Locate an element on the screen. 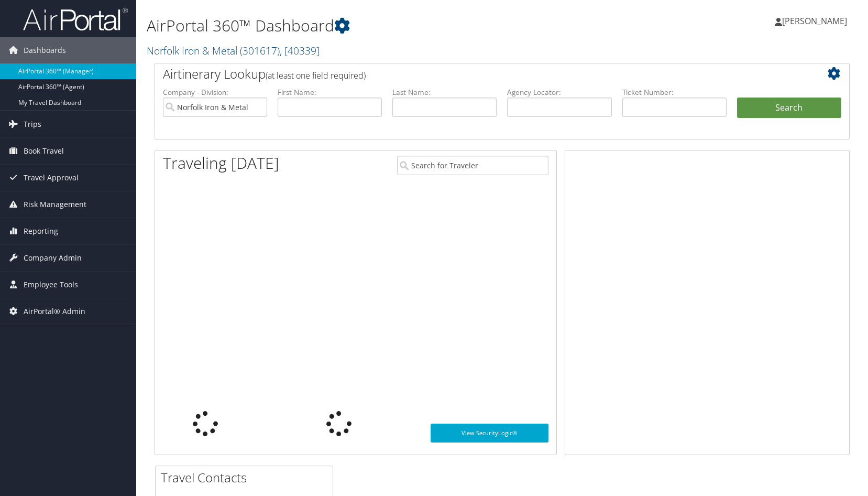 The height and width of the screenshot is (496, 868). span: , [ 40339 ] is located at coordinates (300, 50).